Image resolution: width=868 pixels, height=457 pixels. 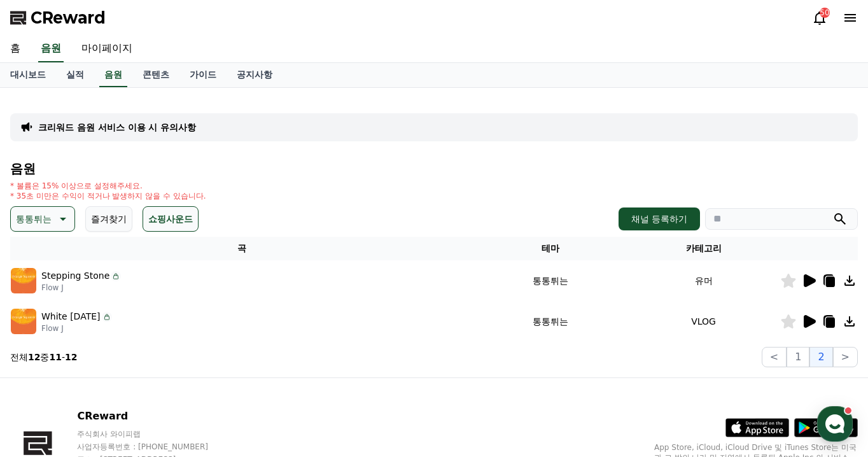 I want to click on th: 테마, so click(x=549, y=248).